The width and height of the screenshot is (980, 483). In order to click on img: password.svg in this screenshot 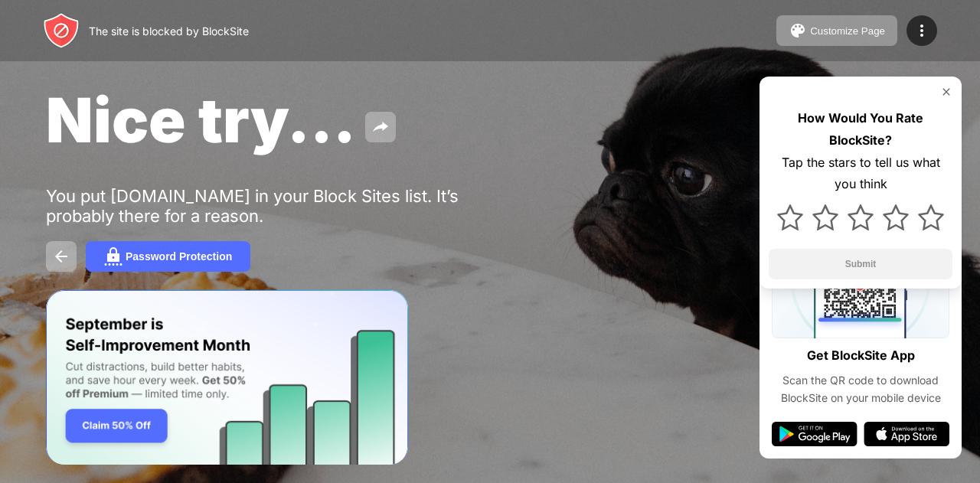, I will do `click(113, 256)`.